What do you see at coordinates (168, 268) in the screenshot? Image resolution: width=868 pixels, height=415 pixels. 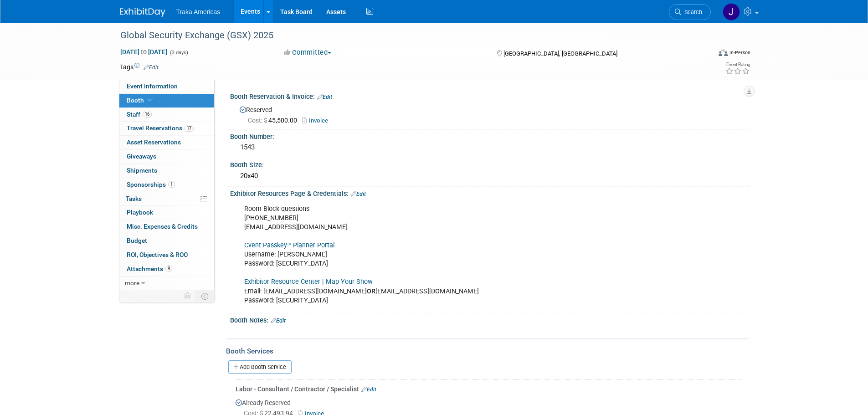 I see `span: 9` at bounding box center [168, 268].